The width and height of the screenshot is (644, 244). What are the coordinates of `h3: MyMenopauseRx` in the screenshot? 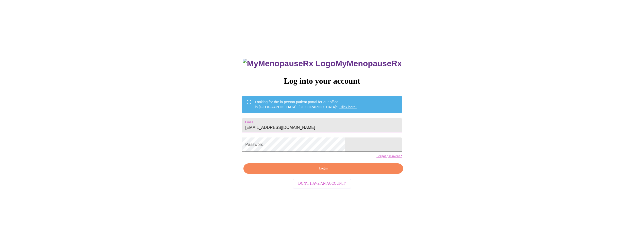 It's located at (322, 63).